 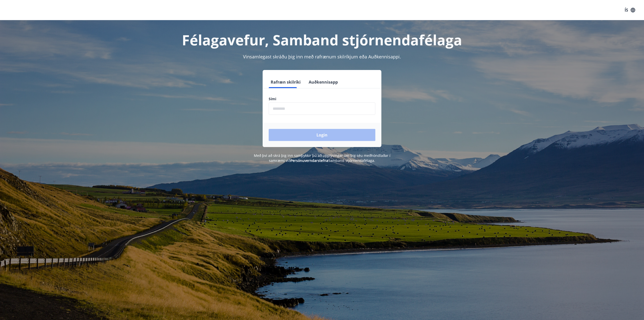 What do you see at coordinates (322, 40) in the screenshot?
I see `h1: Félagavefur, Samband stjórnendafélaga` at bounding box center [322, 40].